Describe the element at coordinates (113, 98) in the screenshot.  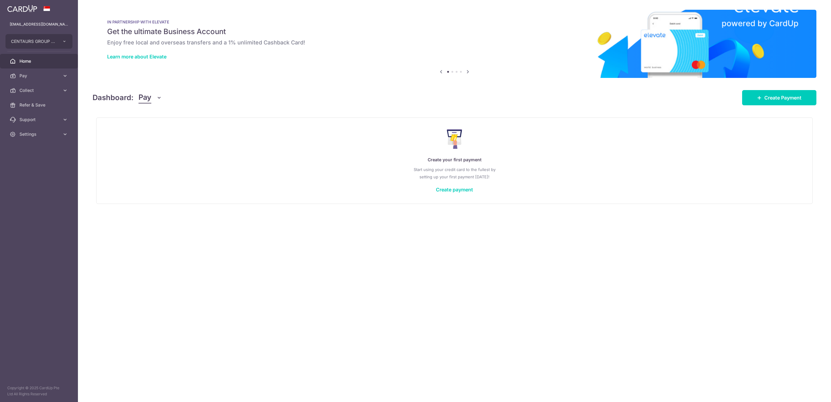
I see `h4: Dashboard:` at that location.